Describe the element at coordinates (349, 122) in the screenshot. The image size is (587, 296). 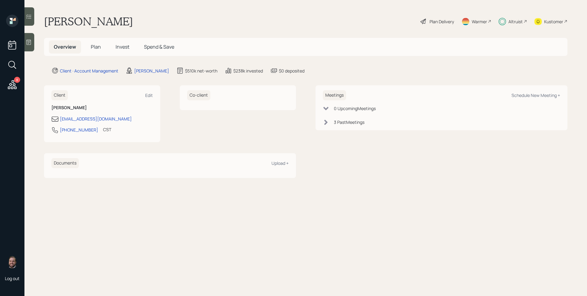
I see `div: 3 Past Meeting s` at that location.